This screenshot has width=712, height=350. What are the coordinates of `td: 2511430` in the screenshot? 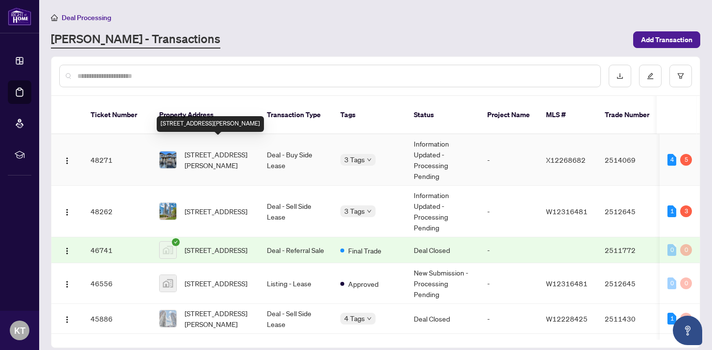 It's located at (631, 318).